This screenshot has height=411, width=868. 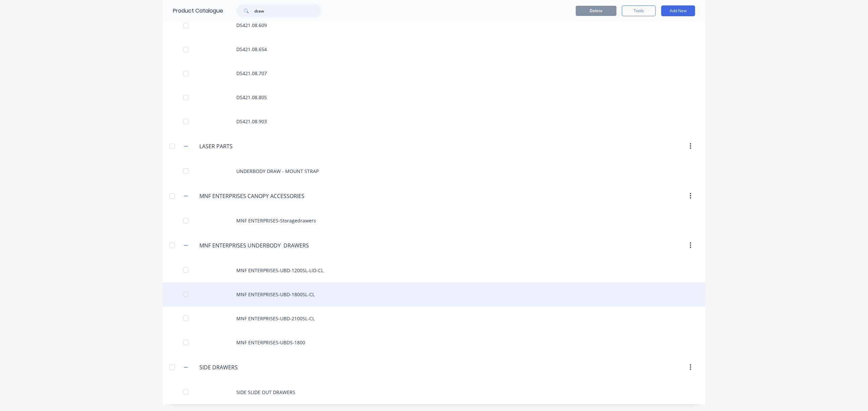 I want to click on div: MNF ENTERPRISES-UBDS-1800, so click(x=434, y=342).